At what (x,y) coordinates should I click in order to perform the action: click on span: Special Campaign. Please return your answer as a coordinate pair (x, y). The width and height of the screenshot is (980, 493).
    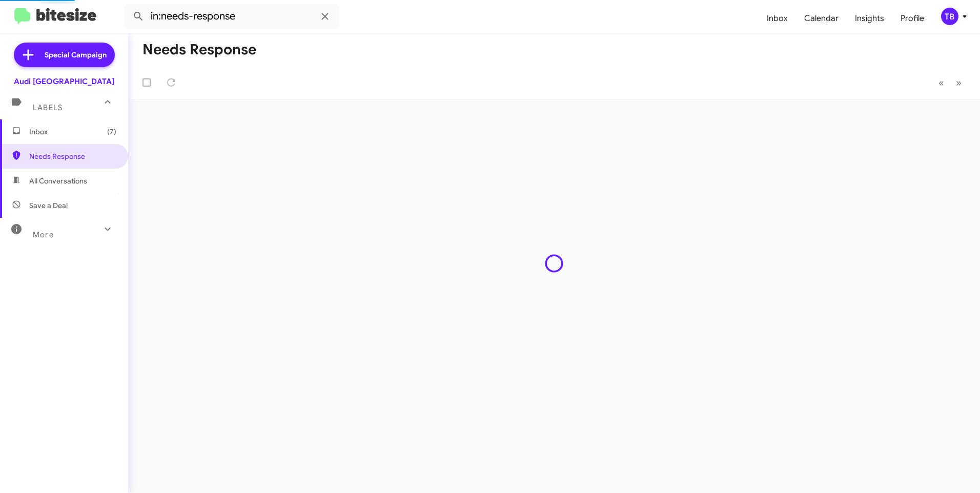
    Looking at the image, I should click on (75, 55).